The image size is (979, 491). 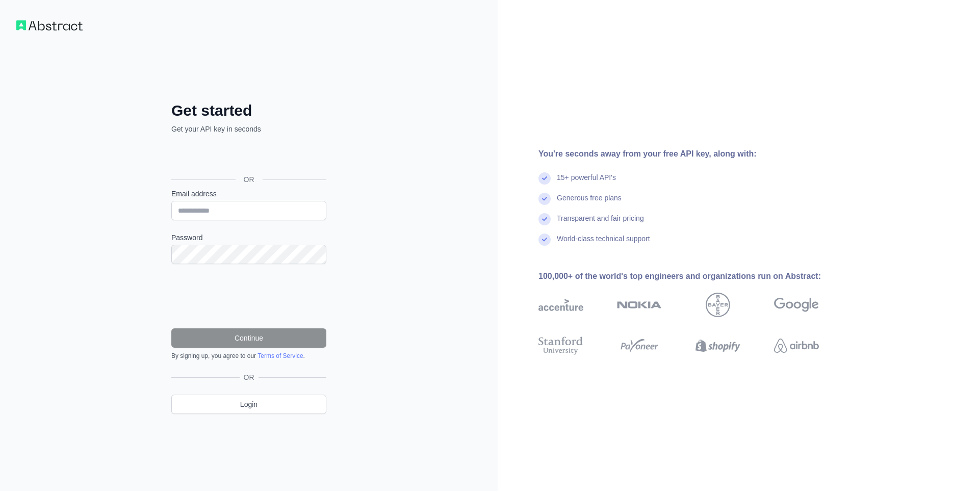 What do you see at coordinates (603, 244) in the screenshot?
I see `div: World-class technical support` at bounding box center [603, 244].